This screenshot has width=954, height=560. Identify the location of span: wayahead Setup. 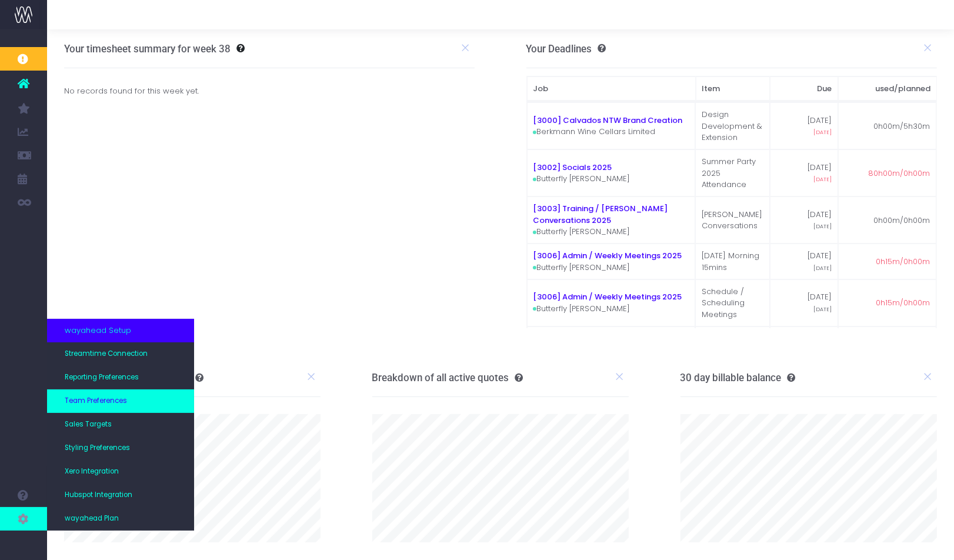
(98, 330).